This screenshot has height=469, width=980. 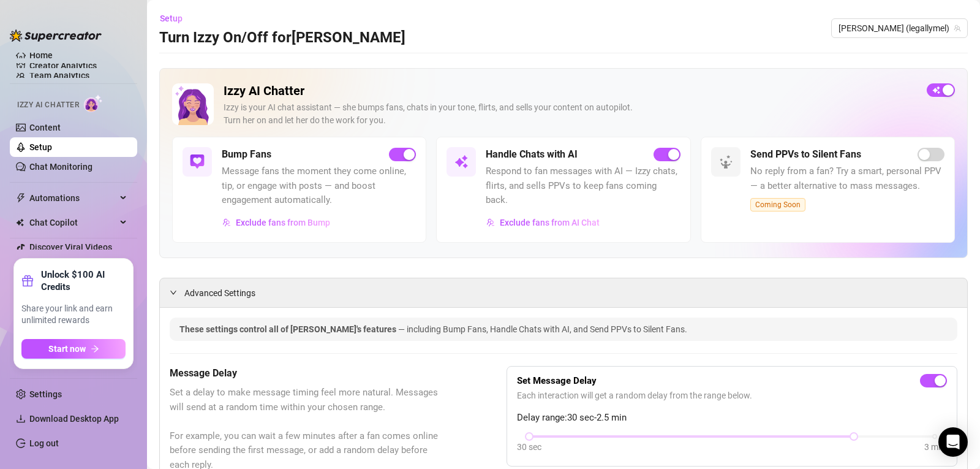 I want to click on span: Setup, so click(x=171, y=18).